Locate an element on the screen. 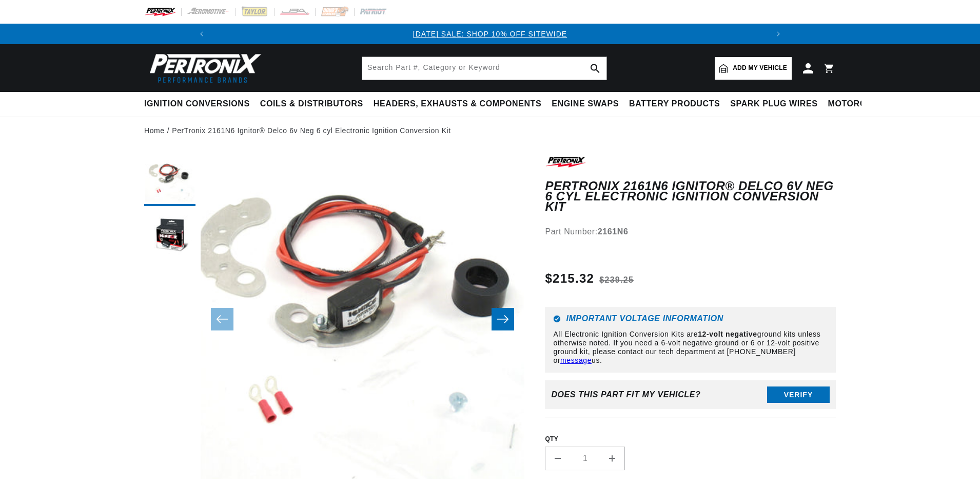 The height and width of the screenshot is (479, 980). span: Headers, Exhausts & Components is located at coordinates (457, 104).